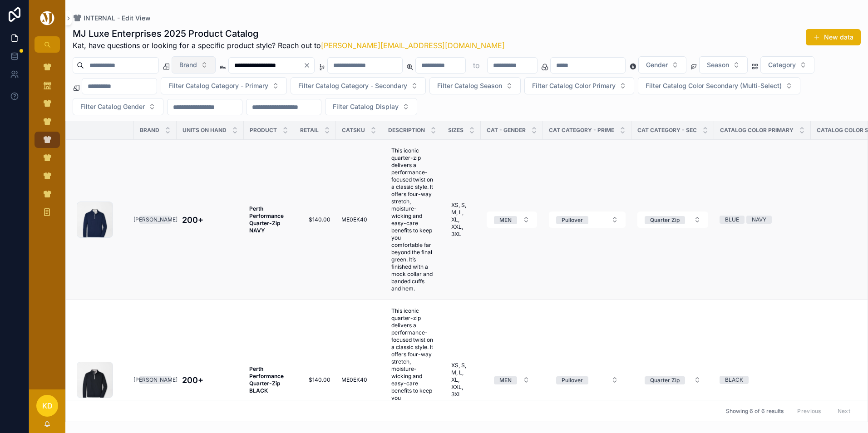 This screenshot has height=433, width=868. What do you see at coordinates (267, 220) in the screenshot?
I see `strong: Perth Performance Quarter-Zip NAVY` at bounding box center [267, 220].